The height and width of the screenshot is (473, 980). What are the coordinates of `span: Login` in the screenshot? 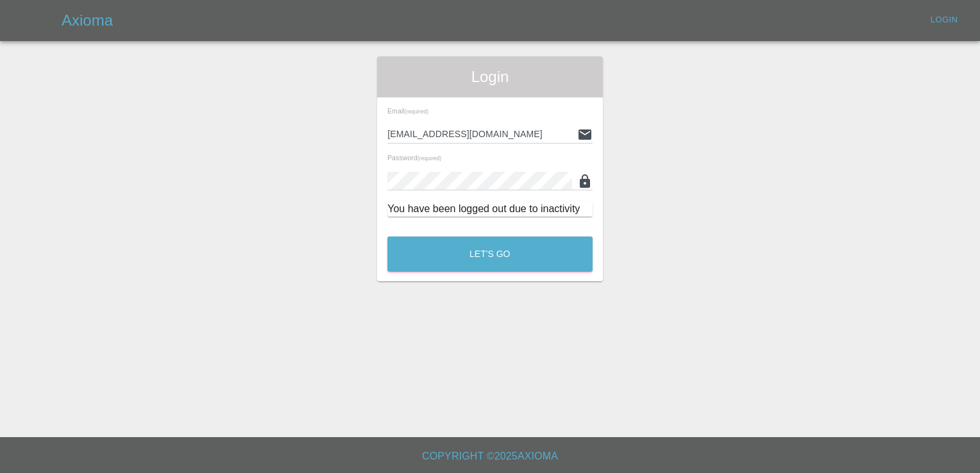 It's located at (490, 77).